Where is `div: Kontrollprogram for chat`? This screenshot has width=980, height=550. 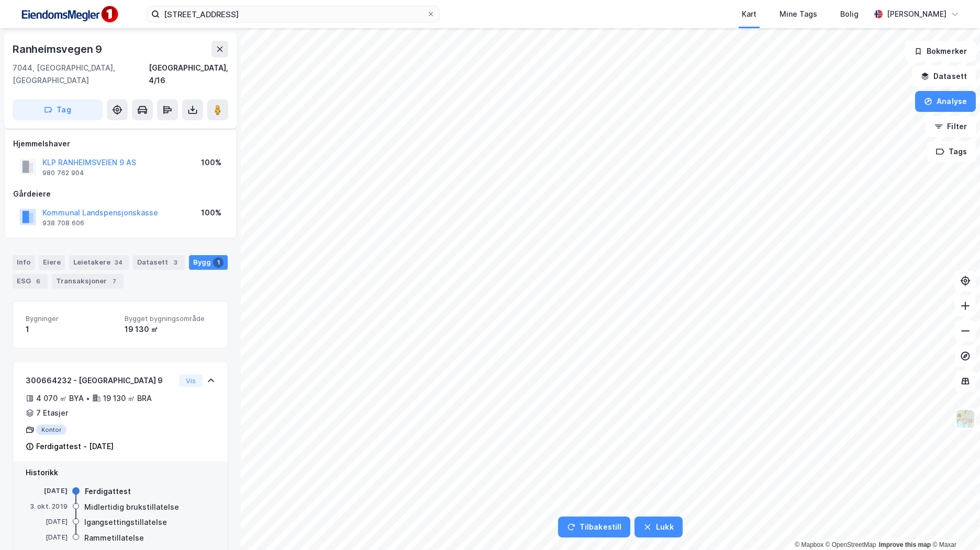 div: Kontrollprogram for chat is located at coordinates (954, 526).